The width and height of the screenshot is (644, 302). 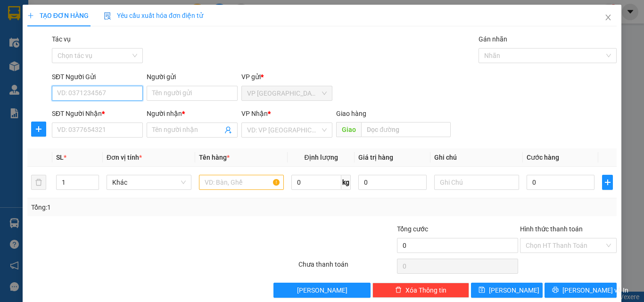 What do you see at coordinates (482, 290) in the screenshot?
I see `span: save` at bounding box center [482, 290].